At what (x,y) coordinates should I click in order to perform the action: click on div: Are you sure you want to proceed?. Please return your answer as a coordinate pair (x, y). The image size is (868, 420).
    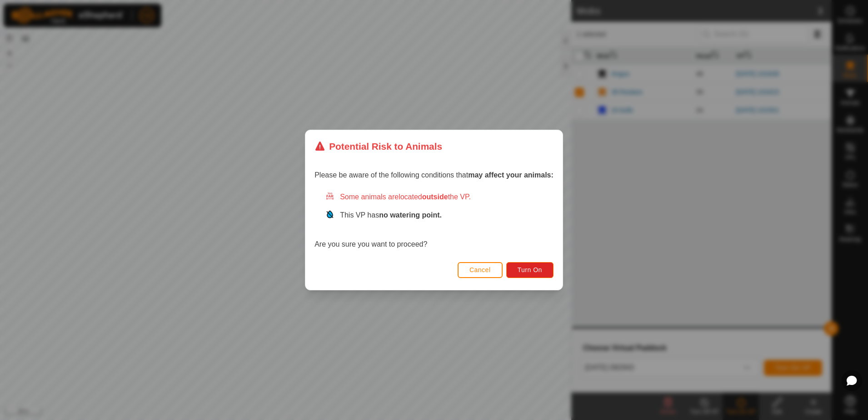
    Looking at the image, I should click on (434, 220).